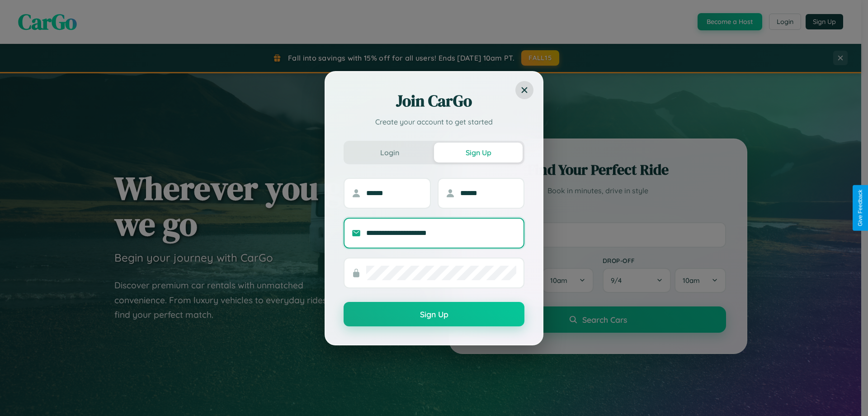 The height and width of the screenshot is (416, 868). I want to click on button: Login, so click(390, 153).